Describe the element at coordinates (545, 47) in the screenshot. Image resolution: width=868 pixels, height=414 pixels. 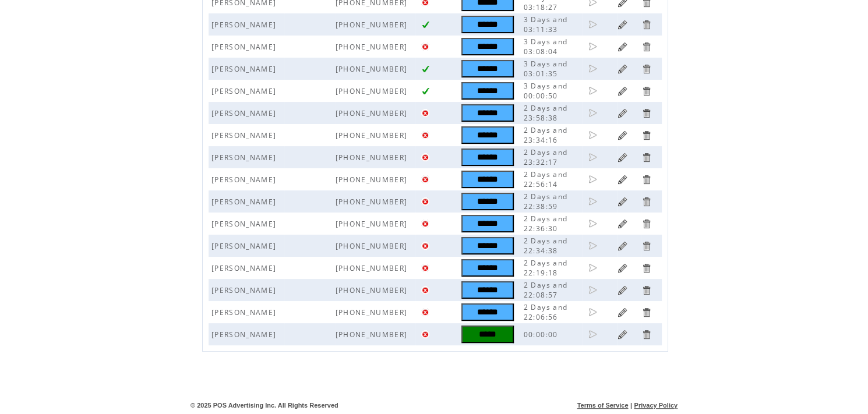
I see `span: 3 Days and 03:08:04` at that location.